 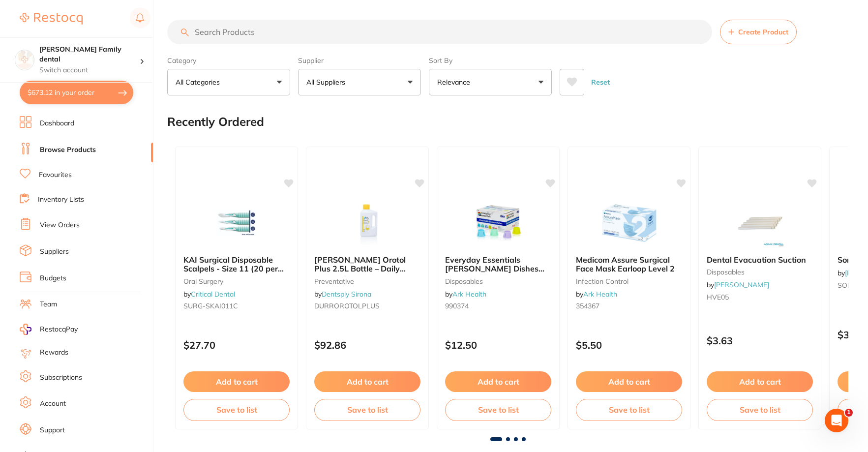 I want to click on button: All Suppliers, so click(x=359, y=82).